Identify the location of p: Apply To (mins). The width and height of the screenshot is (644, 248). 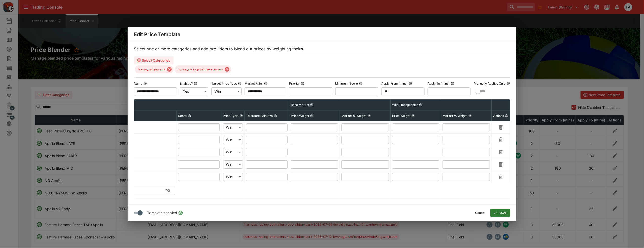
(438, 83).